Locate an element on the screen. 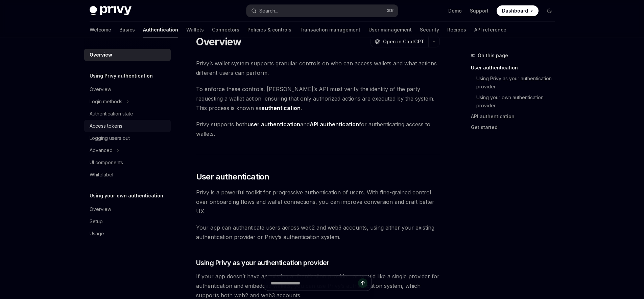 The width and height of the screenshot is (644, 299). h5: Using your own authentication is located at coordinates (126, 195).